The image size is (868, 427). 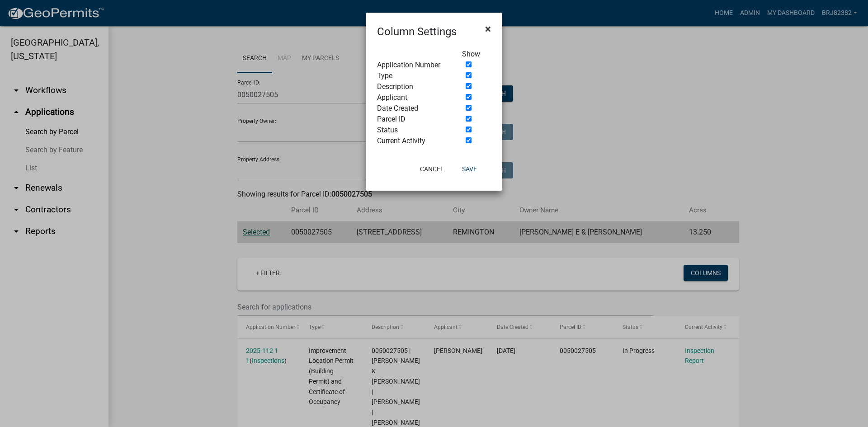 What do you see at coordinates (417, 32) in the screenshot?
I see `h4: Column Settings` at bounding box center [417, 32].